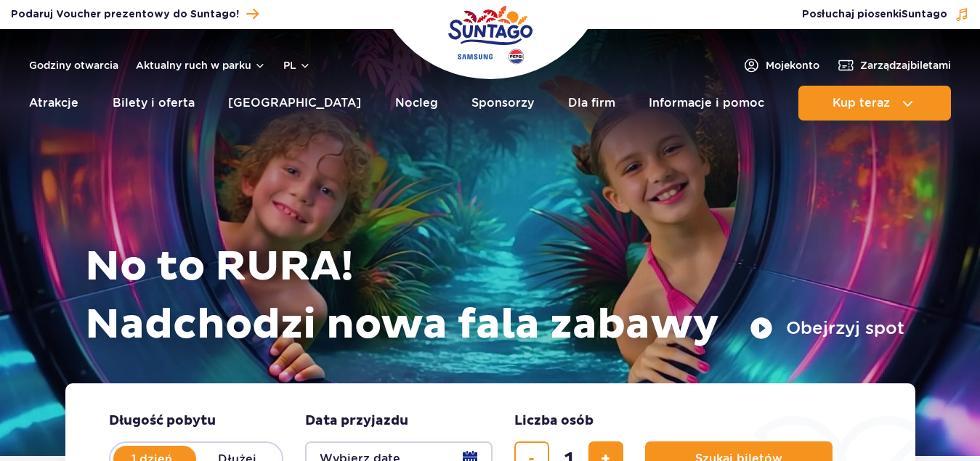  What do you see at coordinates (134, 14) in the screenshot?
I see `a: Podaruj Voucher prezentowy do Suntago!` at bounding box center [134, 14].